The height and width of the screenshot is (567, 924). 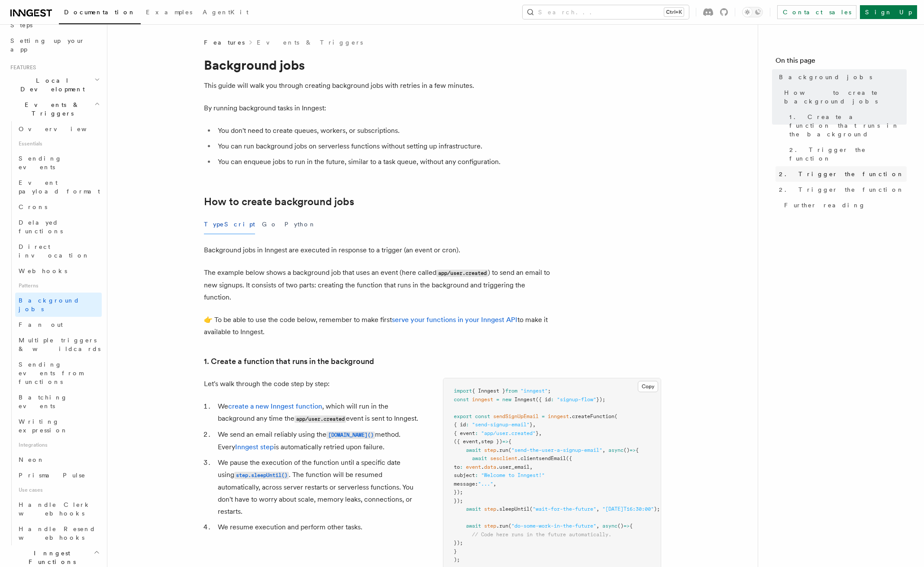 What do you see at coordinates (647, 386) in the screenshot?
I see `button: Copy` at bounding box center [647, 386].